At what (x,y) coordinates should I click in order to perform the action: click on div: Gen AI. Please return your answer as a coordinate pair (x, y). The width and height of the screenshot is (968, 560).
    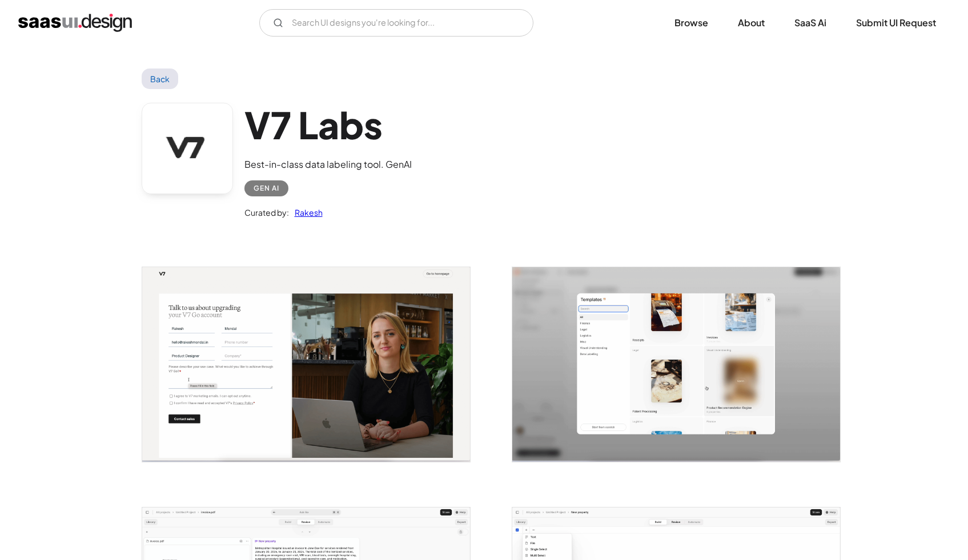
    Looking at the image, I should click on (266, 189).